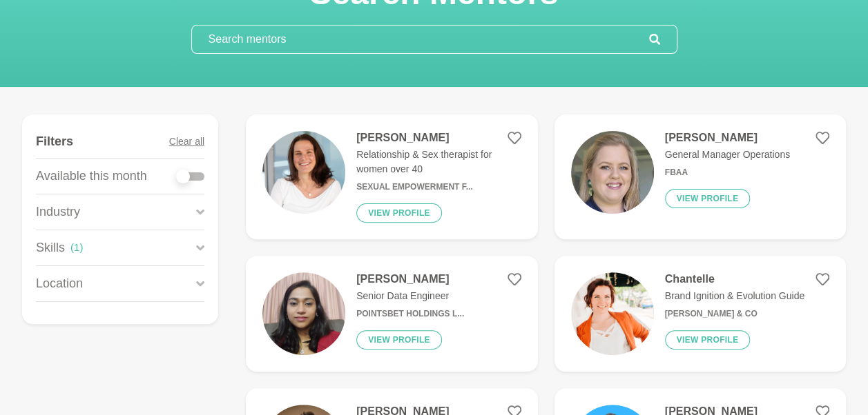  I want to click on img: 3547bb80137121348de9b9a6be408da253ac1cf2-3001x2686.jpg, so click(304, 314).